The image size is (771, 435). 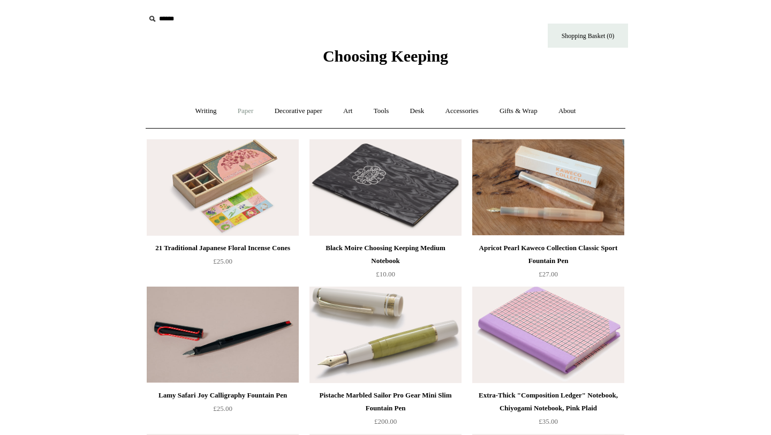 I want to click on a: 21 Traditional Japanese Floral Incense Cones 21 Traditional Japanese Floral Incense Cones, so click(x=223, y=187).